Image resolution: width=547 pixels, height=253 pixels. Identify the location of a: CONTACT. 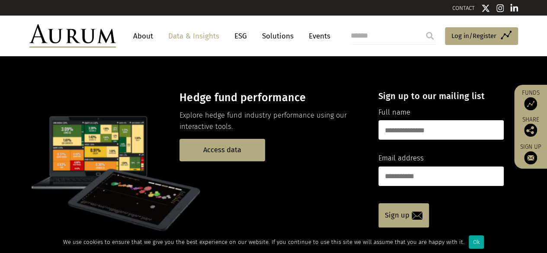
(463, 8).